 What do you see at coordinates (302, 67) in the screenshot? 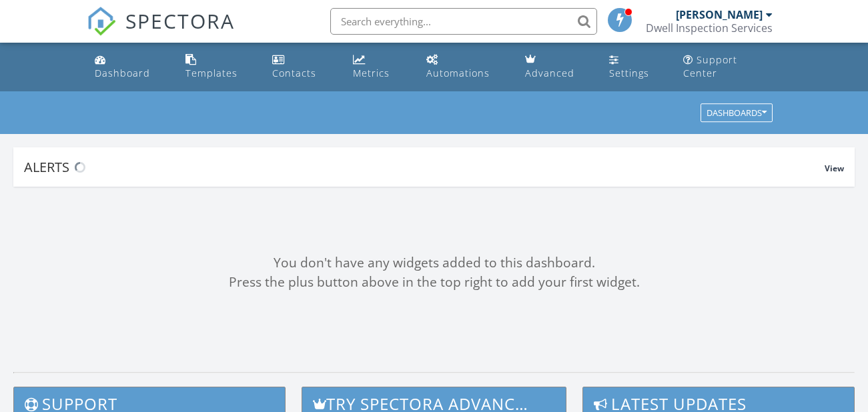
I see `a: Contacts` at bounding box center [302, 67].